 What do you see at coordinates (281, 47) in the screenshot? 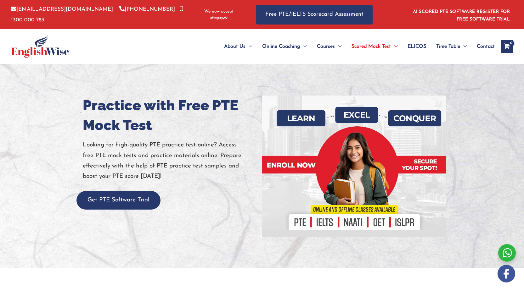
I see `span: Online Coaching` at bounding box center [281, 47].